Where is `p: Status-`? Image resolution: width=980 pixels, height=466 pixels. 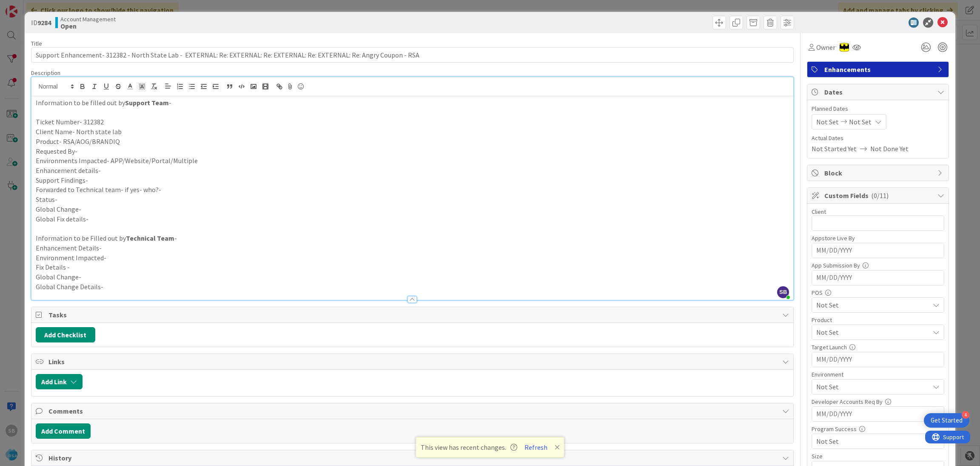
p: Status- is located at coordinates (413, 199).